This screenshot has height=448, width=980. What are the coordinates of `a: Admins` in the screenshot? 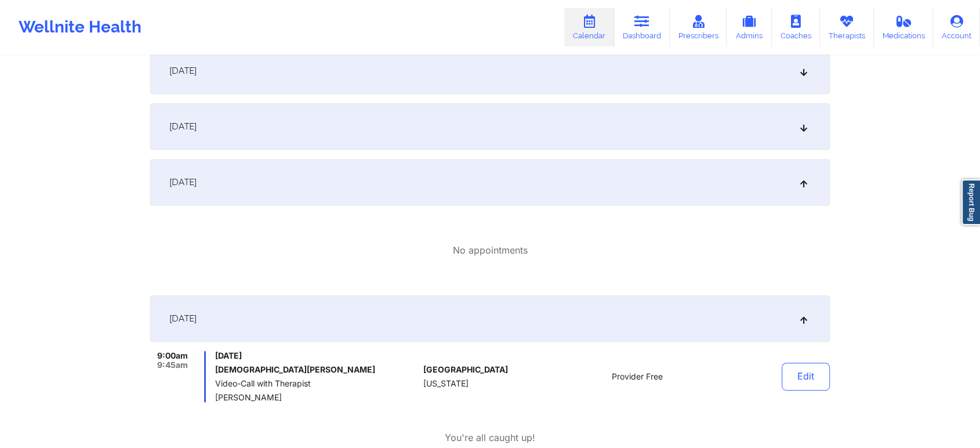 It's located at (749, 27).